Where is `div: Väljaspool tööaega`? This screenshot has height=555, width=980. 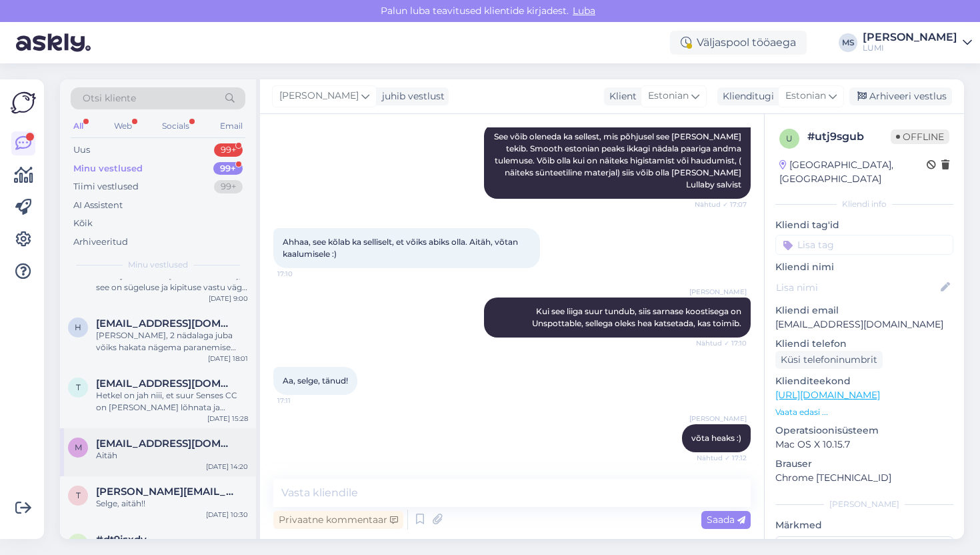 div: Väljaspool tööaega is located at coordinates (737, 43).